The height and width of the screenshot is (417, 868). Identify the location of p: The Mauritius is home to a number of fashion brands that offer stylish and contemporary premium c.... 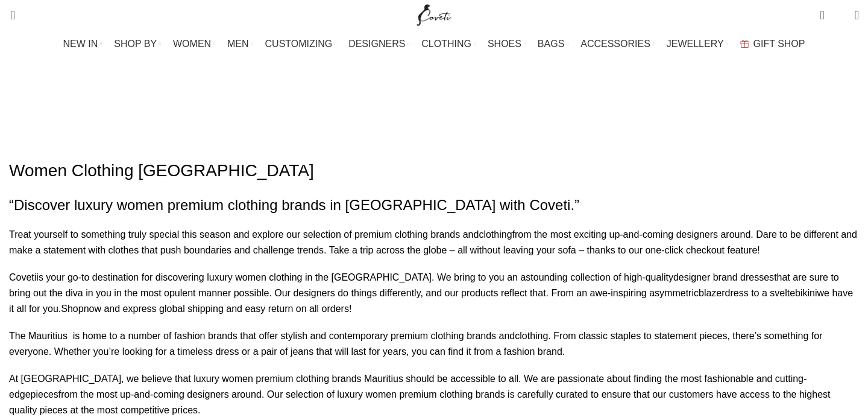
(434, 343).